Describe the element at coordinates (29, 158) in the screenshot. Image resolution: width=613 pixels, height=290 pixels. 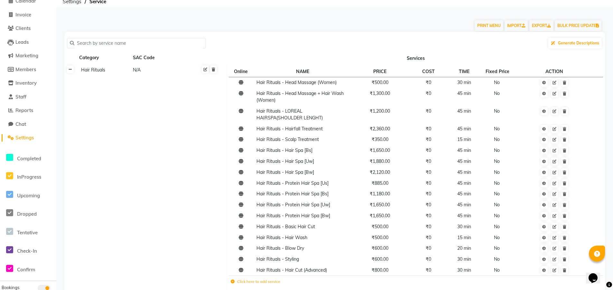
I see `span: Completed` at that location.